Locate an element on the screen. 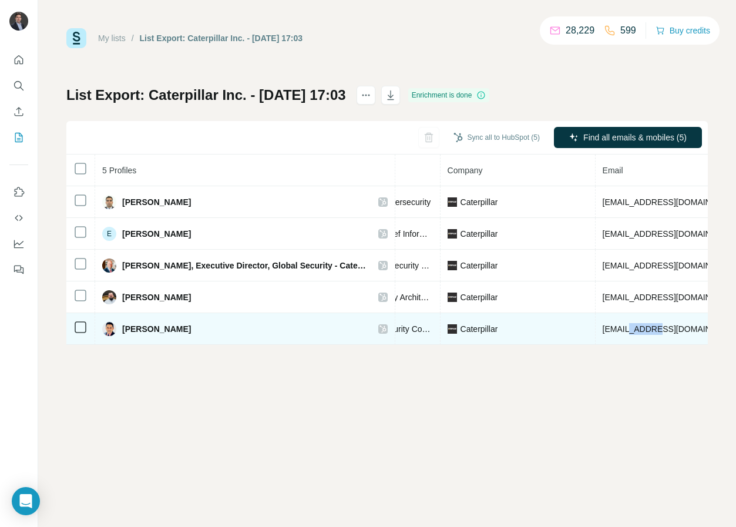 This screenshot has height=527, width=736. button: Enrich CSV is located at coordinates (19, 112).